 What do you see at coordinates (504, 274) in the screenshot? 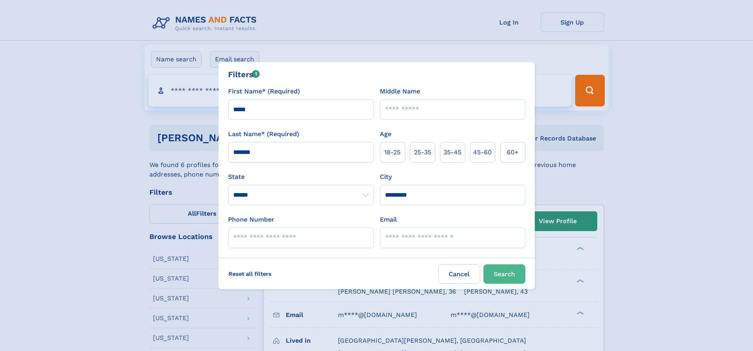
I see `button: Search` at bounding box center [504, 274].